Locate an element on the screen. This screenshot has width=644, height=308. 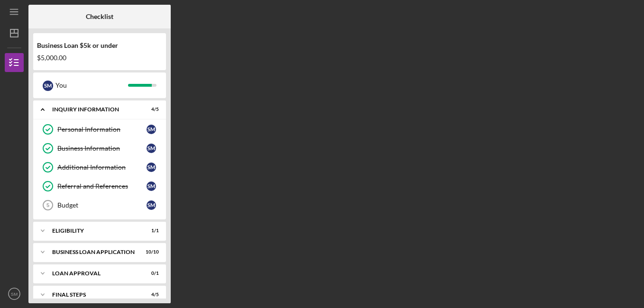
a: 5BudgetSM is located at coordinates (99, 205).